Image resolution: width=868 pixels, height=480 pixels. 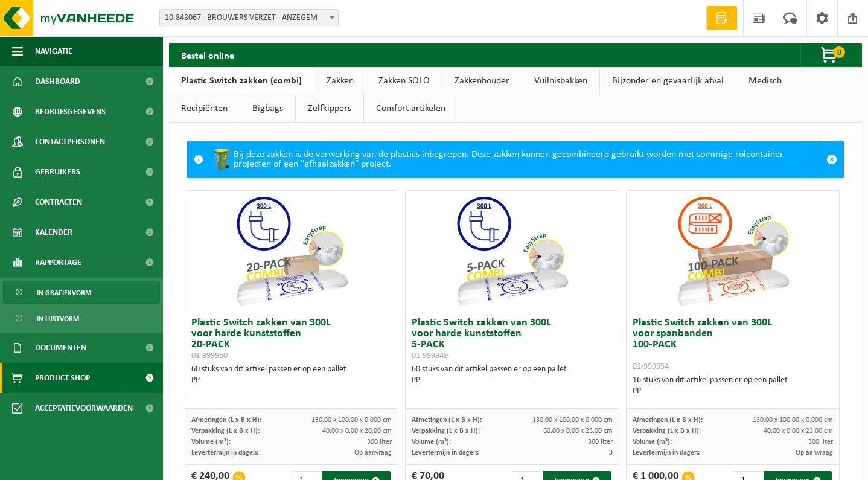 I want to click on span: Acceptatievoorwaarden, so click(x=84, y=408).